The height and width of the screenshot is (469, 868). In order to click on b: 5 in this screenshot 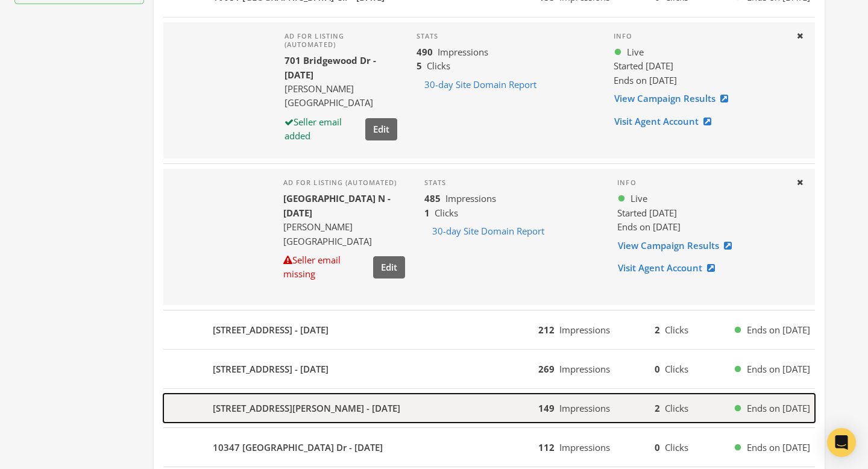, I will do `click(419, 66)`.